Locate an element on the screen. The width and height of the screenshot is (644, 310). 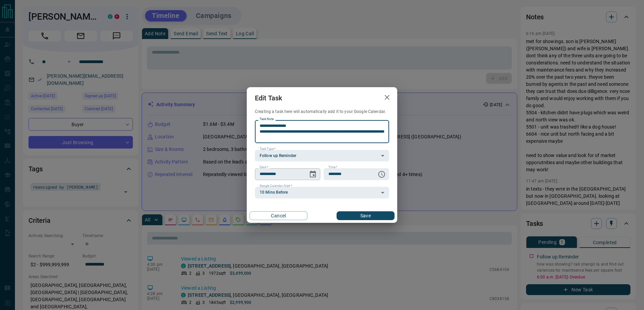
p: Creating a task here will automatically add it to your Google Calendar. is located at coordinates (322, 112).